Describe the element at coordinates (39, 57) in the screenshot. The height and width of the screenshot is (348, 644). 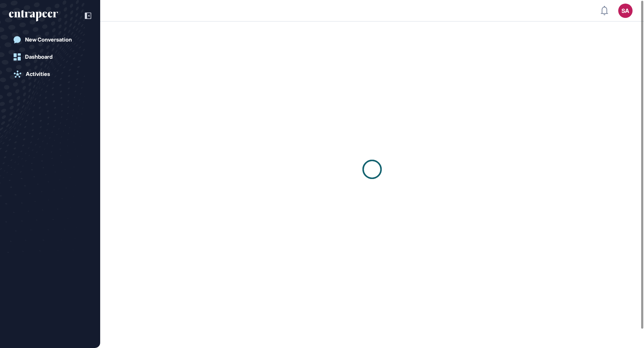
I see `div: Dashboard` at that location.